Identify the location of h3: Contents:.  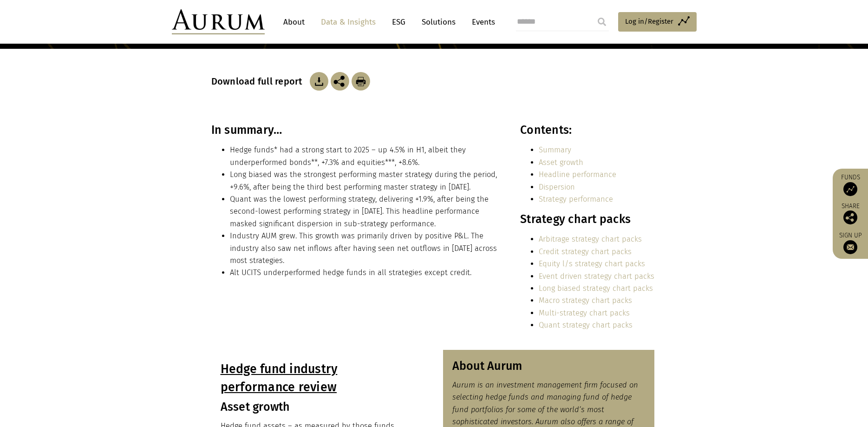
(587, 130).